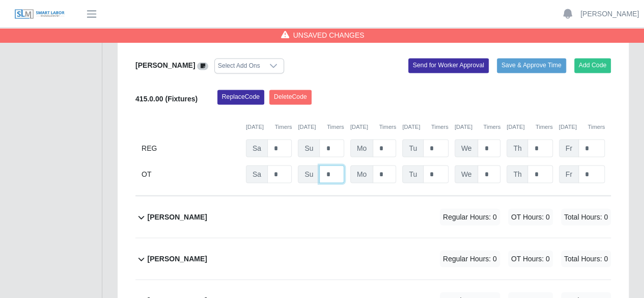  What do you see at coordinates (593, 65) in the screenshot?
I see `button: Add Code` at bounding box center [593, 65].